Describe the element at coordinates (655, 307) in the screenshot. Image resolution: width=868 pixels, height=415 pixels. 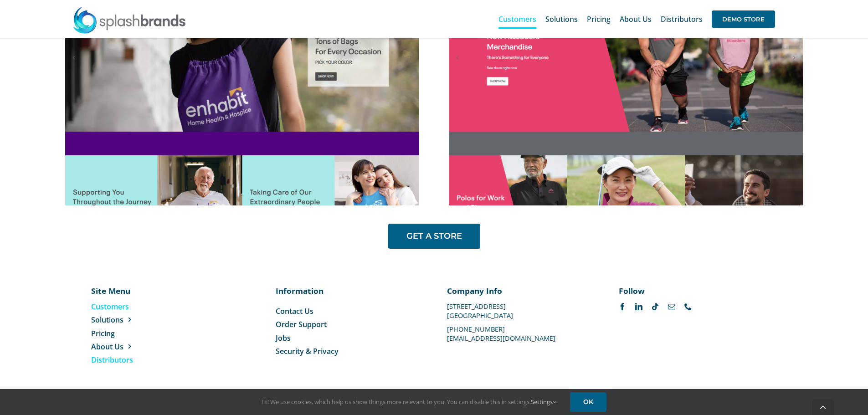
I see `a: tiktok` at that location.